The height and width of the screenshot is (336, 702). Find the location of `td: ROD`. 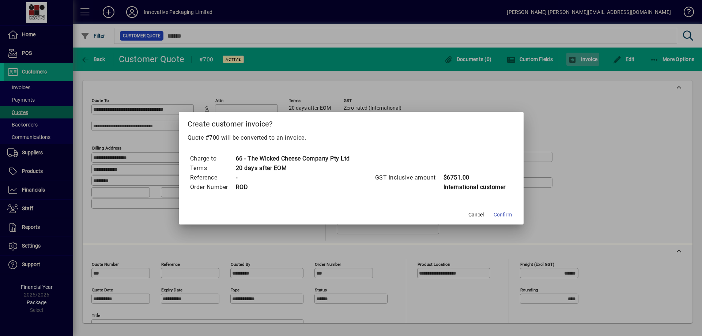

td: ROD is located at coordinates (293, 187).